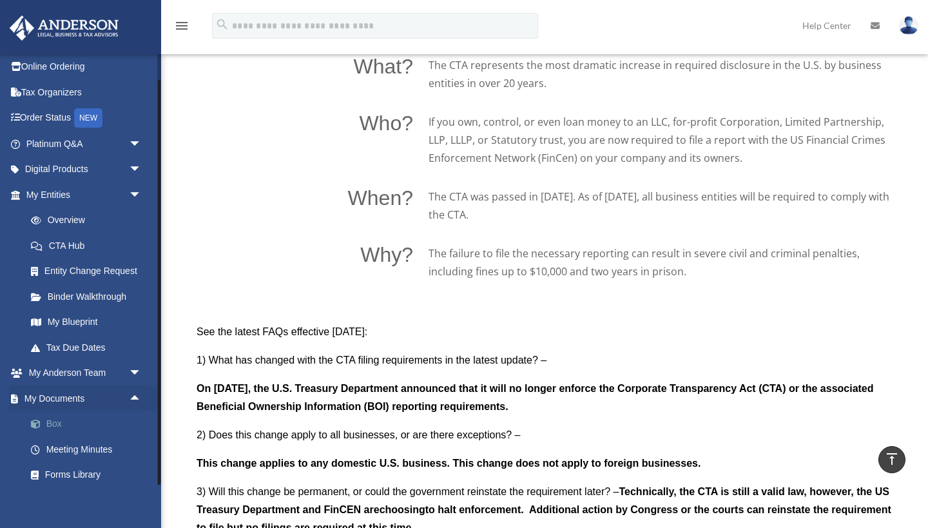 The height and width of the screenshot is (528, 928). I want to click on i: search, so click(222, 24).